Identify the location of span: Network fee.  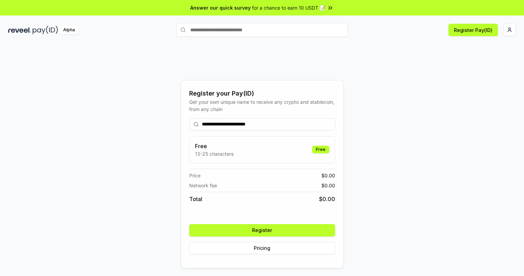
(203, 185).